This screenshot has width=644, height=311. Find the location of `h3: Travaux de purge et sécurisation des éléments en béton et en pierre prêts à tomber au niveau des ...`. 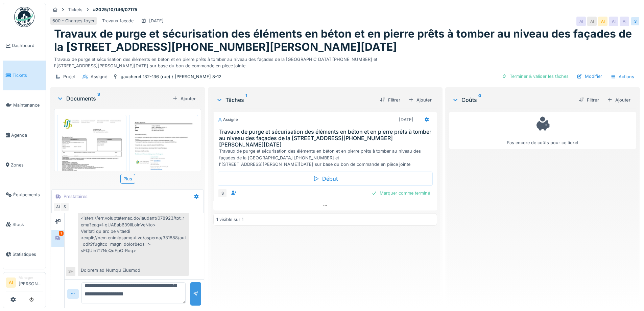

h3: Travaux de purge et sécurisation des éléments en béton et en pierre prêts à tomber au niveau des ... is located at coordinates (326, 138).